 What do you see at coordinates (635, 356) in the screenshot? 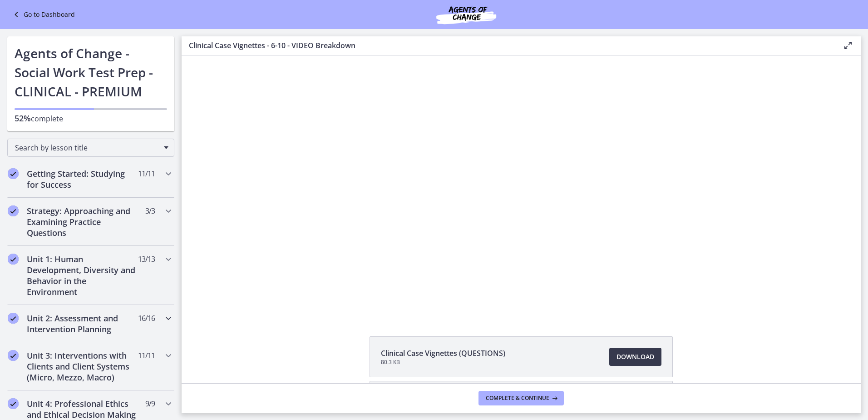
I see `span: Download` at bounding box center [635, 356].